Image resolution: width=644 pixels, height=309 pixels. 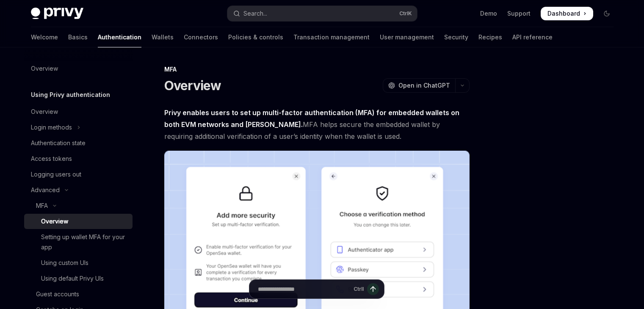 I want to click on div: Guest accounts, so click(x=57, y=294).